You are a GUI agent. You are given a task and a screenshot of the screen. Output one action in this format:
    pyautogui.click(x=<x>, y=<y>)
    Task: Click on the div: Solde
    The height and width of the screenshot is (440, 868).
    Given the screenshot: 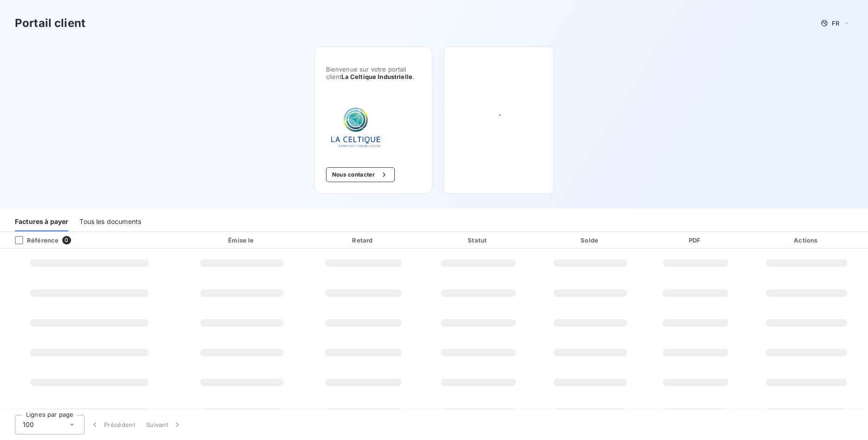 What is the action you would take?
    pyautogui.click(x=591, y=240)
    